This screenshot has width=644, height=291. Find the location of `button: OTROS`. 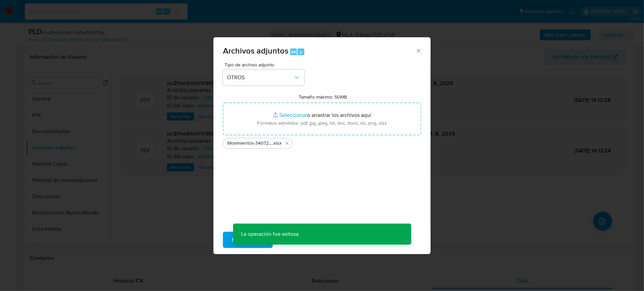

button: OTROS is located at coordinates (263, 78).